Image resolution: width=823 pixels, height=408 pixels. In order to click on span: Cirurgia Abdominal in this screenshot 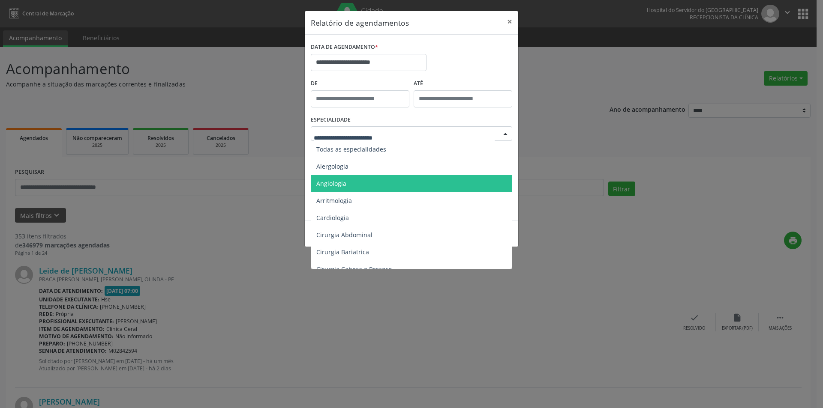, I will do `click(344, 235)`.